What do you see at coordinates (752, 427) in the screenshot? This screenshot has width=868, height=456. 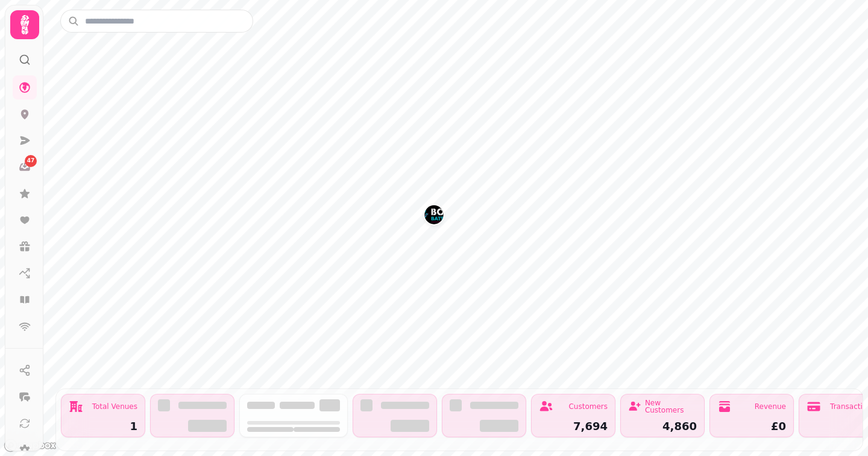 I see `div: £0` at bounding box center [752, 427].